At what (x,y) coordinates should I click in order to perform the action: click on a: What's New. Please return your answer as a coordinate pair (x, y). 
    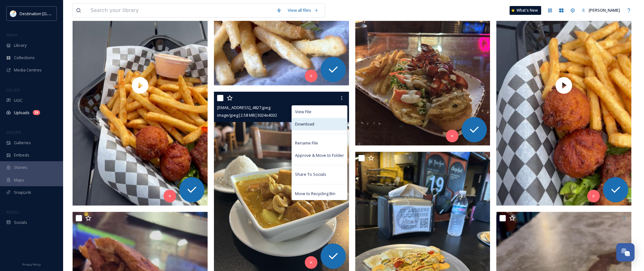
    Looking at the image, I should click on (525, 10).